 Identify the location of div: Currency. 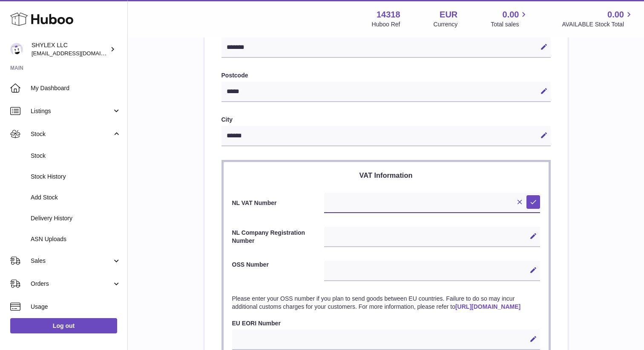
(446, 24).